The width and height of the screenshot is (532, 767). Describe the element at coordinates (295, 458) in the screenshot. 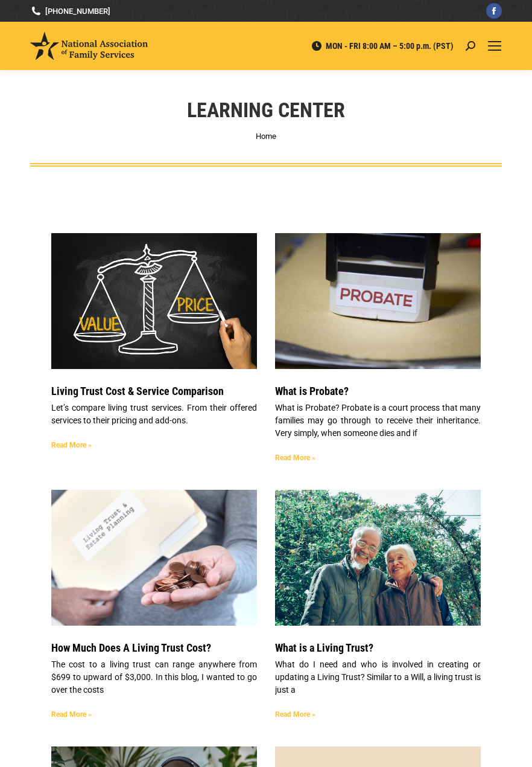

I see `a: Read more about What is Probate?` at that location.